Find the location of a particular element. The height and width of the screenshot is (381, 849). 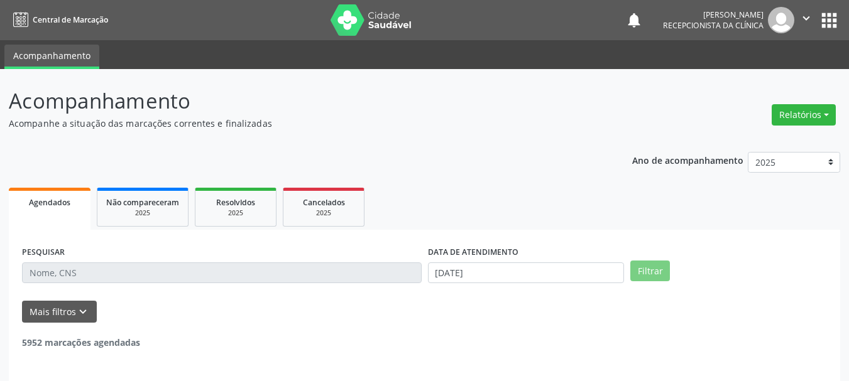

button: notifications is located at coordinates (634, 20).